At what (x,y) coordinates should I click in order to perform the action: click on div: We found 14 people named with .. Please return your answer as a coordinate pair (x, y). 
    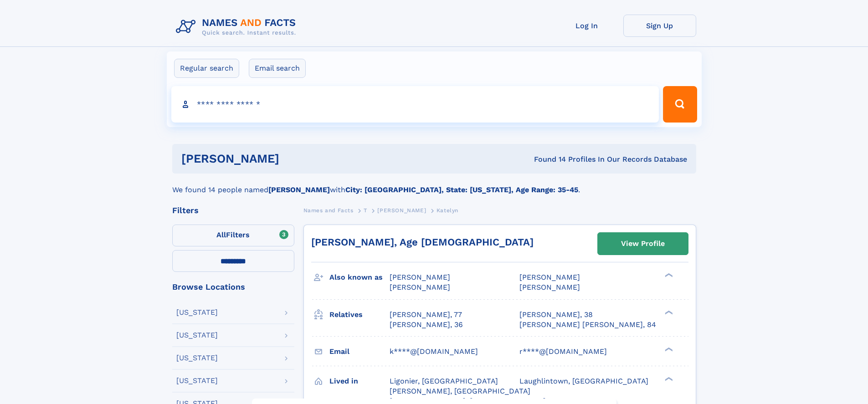
    Looking at the image, I should click on (434, 184).